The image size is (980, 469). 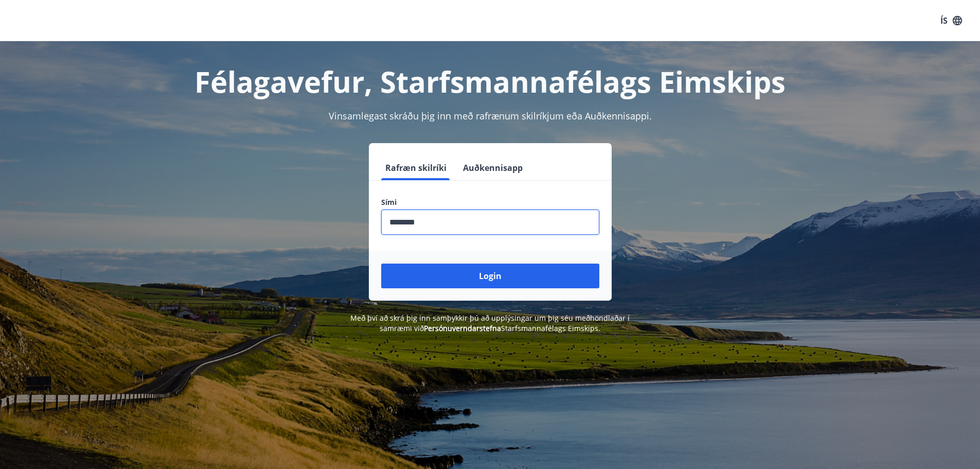 What do you see at coordinates (489, 323) in the screenshot?
I see `span: Með því að skrá þig inn samþykkir þú að upplýsingar um þig séu meðhöndlaðar í samræmi við Starfsm...` at bounding box center [489, 323].